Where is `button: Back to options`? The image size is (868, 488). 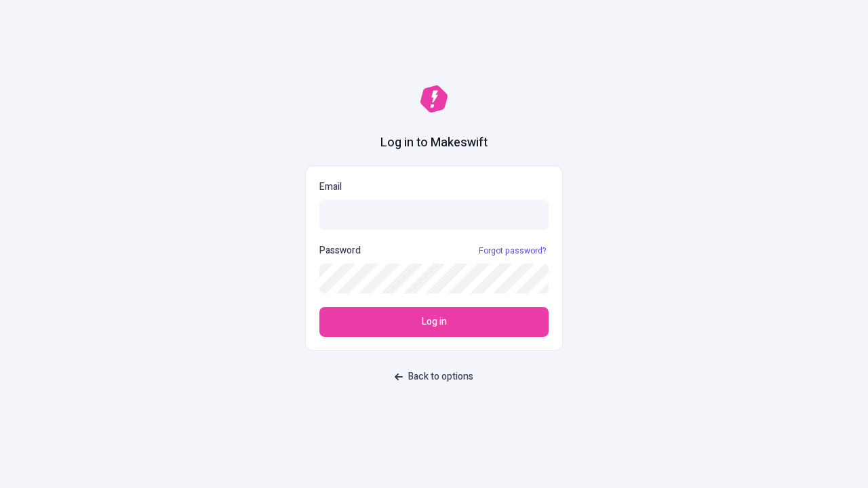
button: Back to options is located at coordinates (434, 377).